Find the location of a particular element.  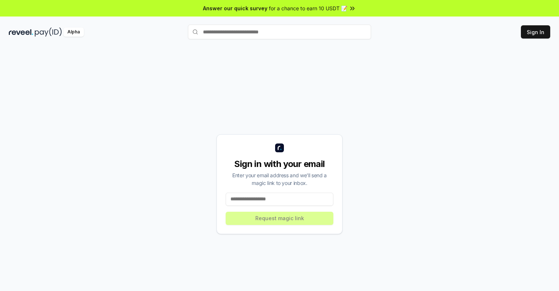

img: pay_id is located at coordinates (48, 32).